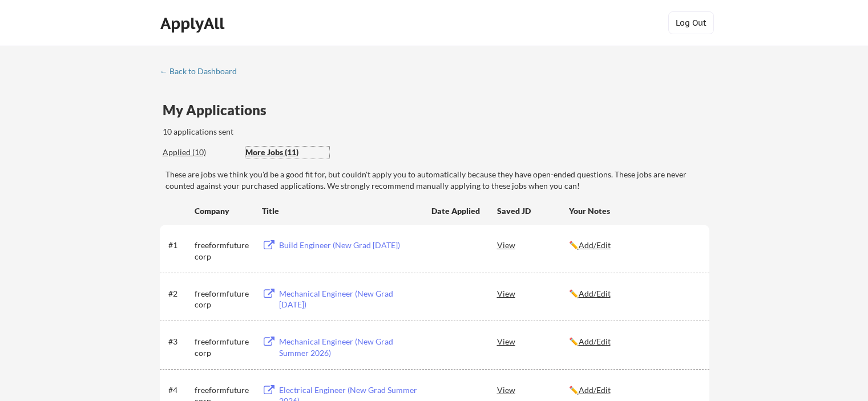 This screenshot has width=868, height=401. What do you see at coordinates (179, 390) in the screenshot?
I see `div: #4` at bounding box center [179, 390].